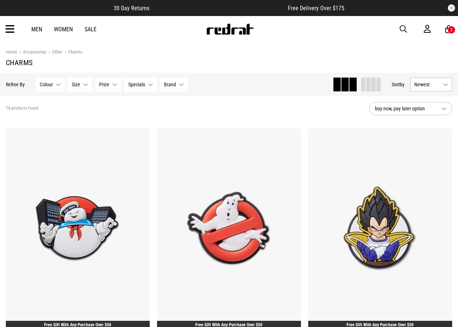  What do you see at coordinates (141, 84) in the screenshot?
I see `button: Specials` at bounding box center [141, 84].